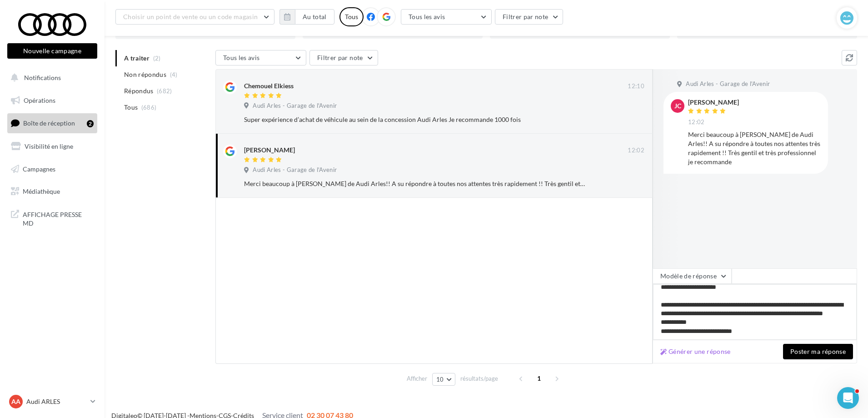 This screenshot has width=868, height=418. I want to click on span: résultats/page, so click(479, 378).